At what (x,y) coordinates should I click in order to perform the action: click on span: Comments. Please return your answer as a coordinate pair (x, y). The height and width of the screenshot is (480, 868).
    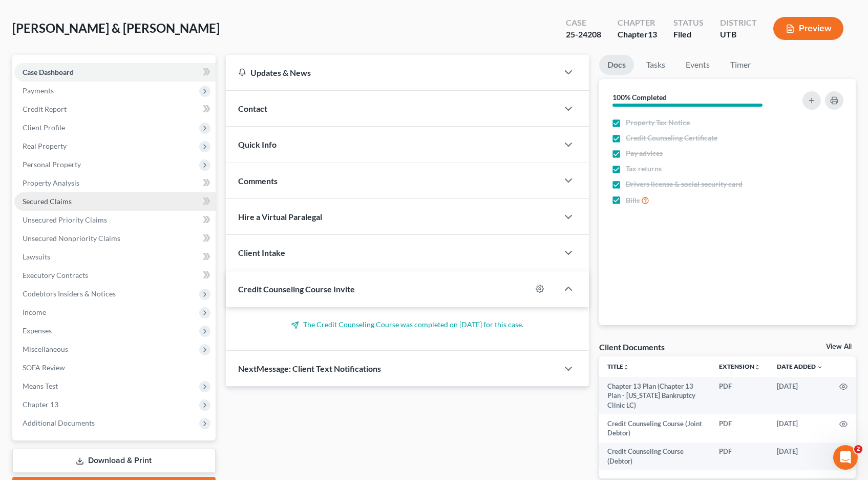
    Looking at the image, I should click on (258, 181).